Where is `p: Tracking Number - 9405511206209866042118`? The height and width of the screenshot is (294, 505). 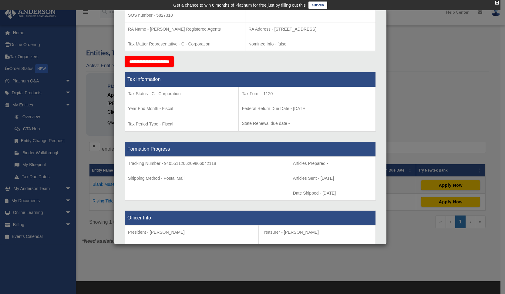 p: Tracking Number - 9405511206209866042118 is located at coordinates (207, 163).